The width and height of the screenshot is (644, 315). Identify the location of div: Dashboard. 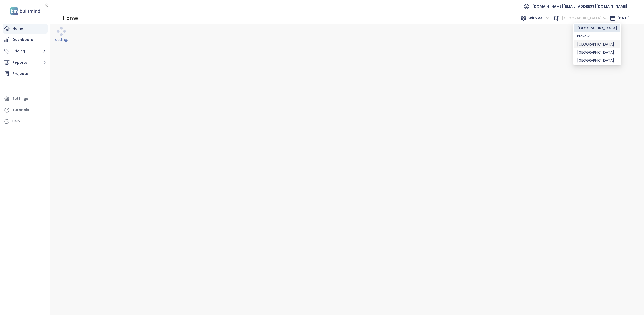
(23, 40).